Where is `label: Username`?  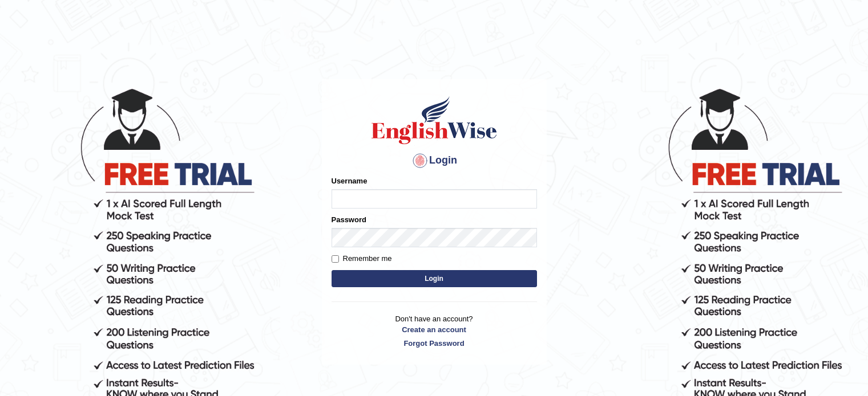
label: Username is located at coordinates (349, 181).